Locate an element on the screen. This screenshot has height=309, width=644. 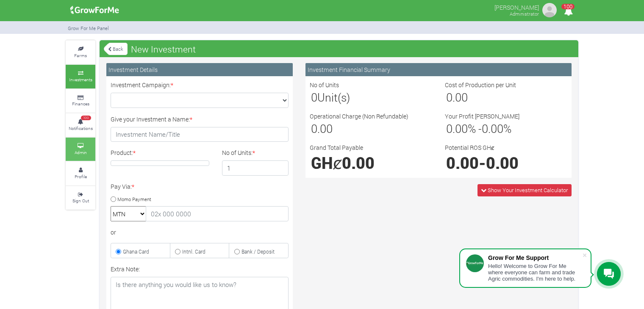
a: Finances is located at coordinates (80, 101).